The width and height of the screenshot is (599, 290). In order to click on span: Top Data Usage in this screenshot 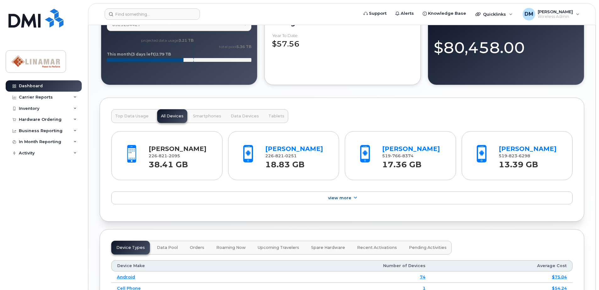, I will do `click(132, 116)`.